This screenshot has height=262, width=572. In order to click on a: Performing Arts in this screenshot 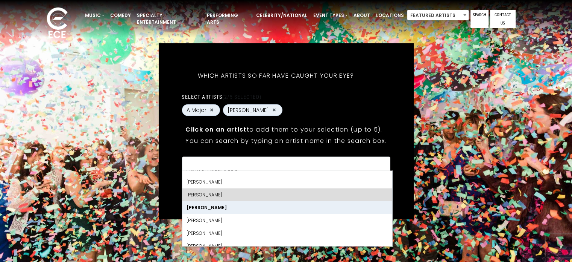, I will do `click(228, 19)`.